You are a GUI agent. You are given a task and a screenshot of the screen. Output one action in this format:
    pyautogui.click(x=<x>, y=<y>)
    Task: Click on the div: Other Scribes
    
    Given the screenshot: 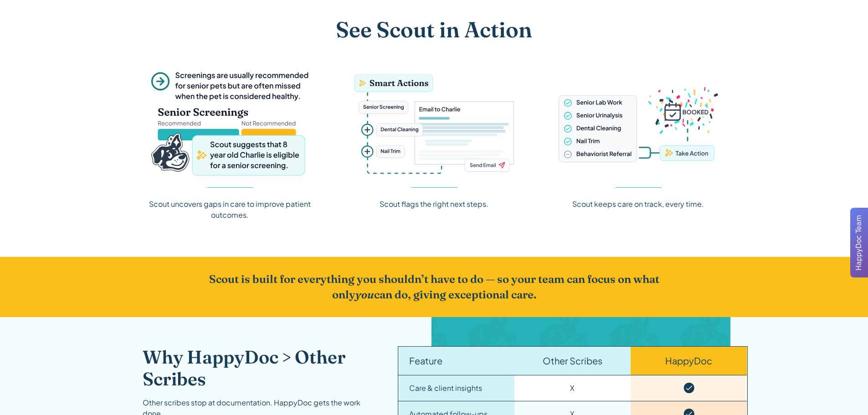 What is the action you would take?
    pyautogui.click(x=572, y=361)
    